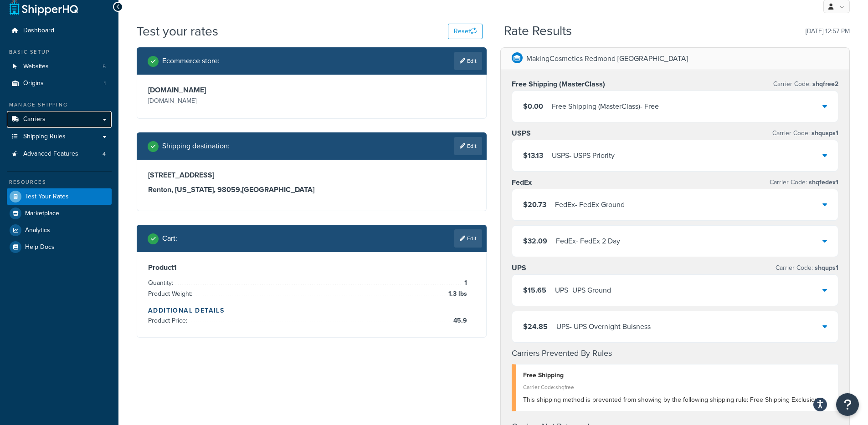 The height and width of the screenshot is (425, 868). What do you see at coordinates (38, 31) in the screenshot?
I see `span: Dashboard` at bounding box center [38, 31].